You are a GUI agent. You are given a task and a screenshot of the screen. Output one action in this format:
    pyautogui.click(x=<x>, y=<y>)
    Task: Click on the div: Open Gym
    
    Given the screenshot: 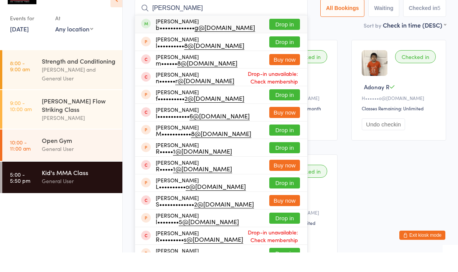 What is the action you would take?
    pyautogui.click(x=79, y=160)
    